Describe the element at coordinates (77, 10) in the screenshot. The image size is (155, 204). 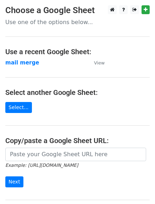
I see `h3: Choose a Google Sheet` at that location.